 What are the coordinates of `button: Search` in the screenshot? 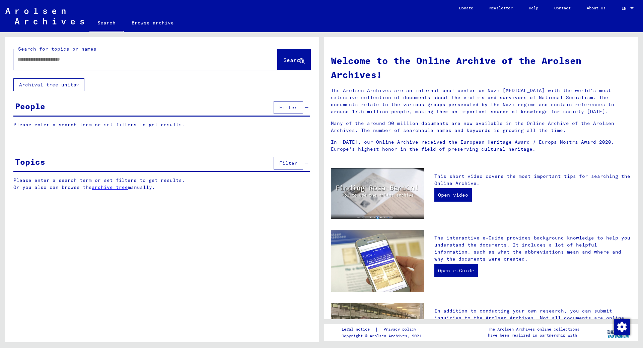 It's located at (294, 60).